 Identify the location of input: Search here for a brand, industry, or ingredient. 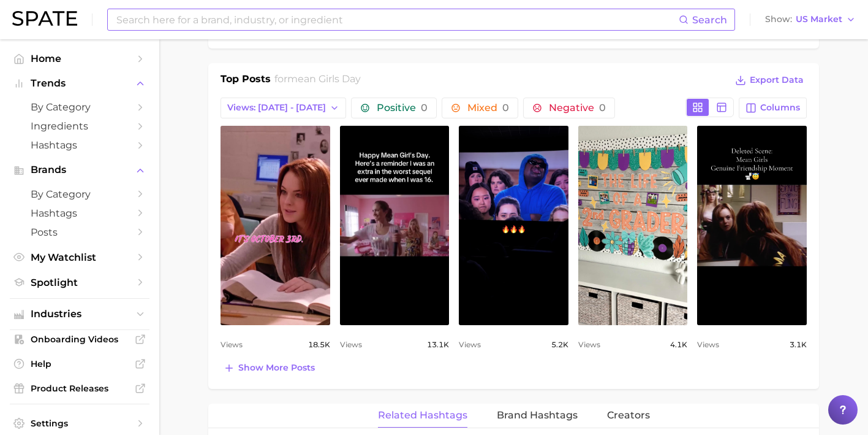
(397, 20).